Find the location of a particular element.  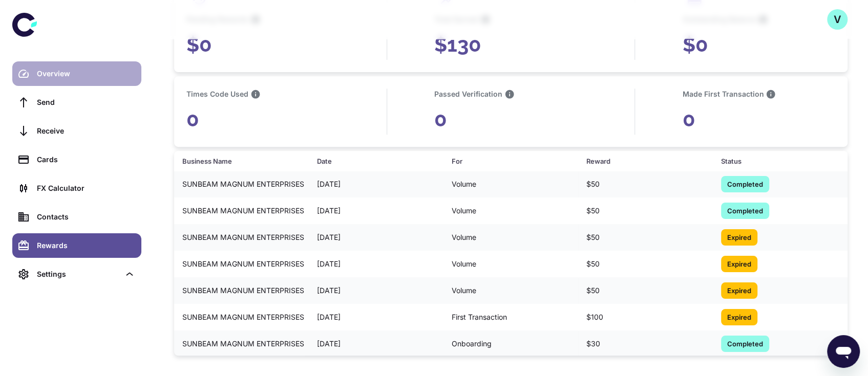

h6: Times Code Used is located at coordinates (217, 94).